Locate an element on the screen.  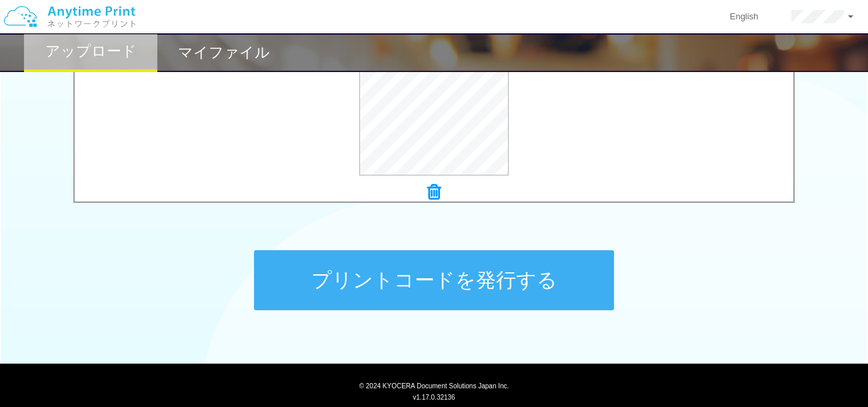
span: v1.17.0.32136 is located at coordinates (434, 397).